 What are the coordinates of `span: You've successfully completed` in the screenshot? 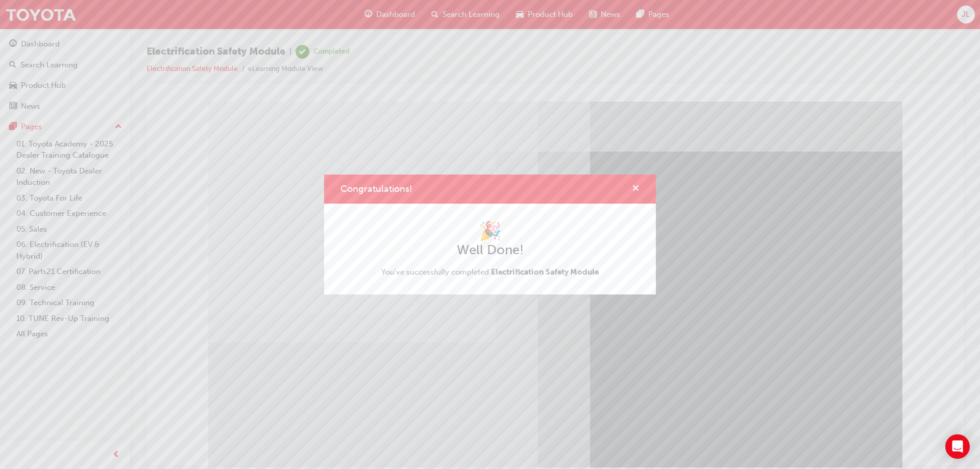 It's located at (490, 272).